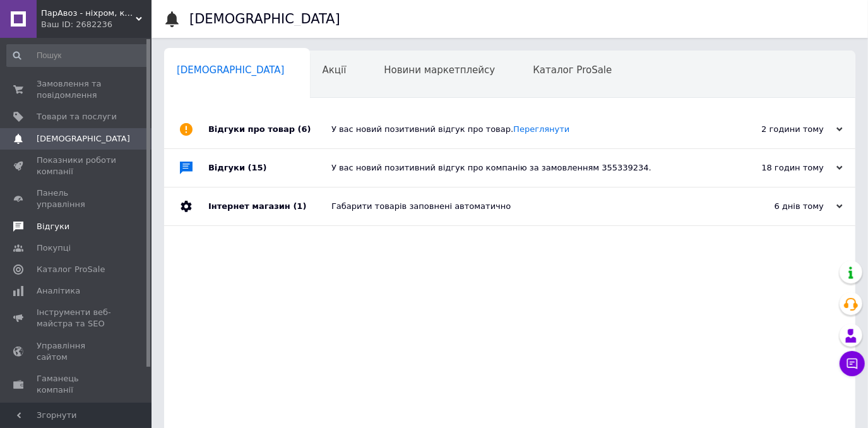  I want to click on span: Показники роботи компанії, so click(76, 166).